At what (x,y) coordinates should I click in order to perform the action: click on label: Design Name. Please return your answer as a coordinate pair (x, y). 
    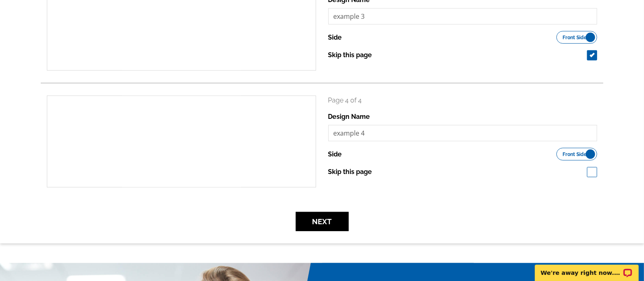
    Looking at the image, I should click on (349, 117).